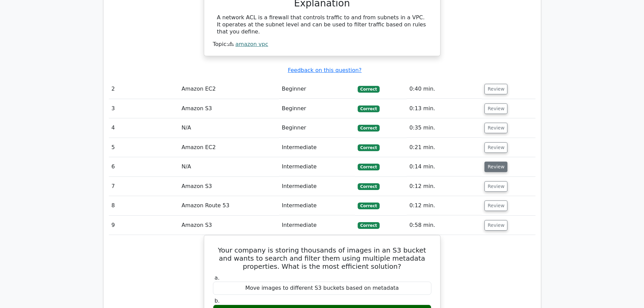 This screenshot has width=644, height=308. What do you see at coordinates (144, 206) in the screenshot?
I see `td: 8` at bounding box center [144, 206].